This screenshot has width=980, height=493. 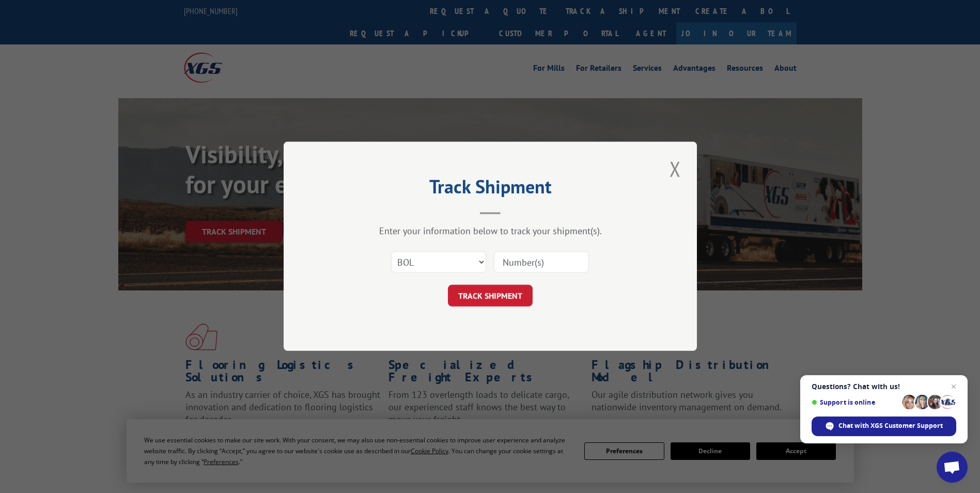 I want to click on span: Questions? Chat with us!, so click(x=884, y=387).